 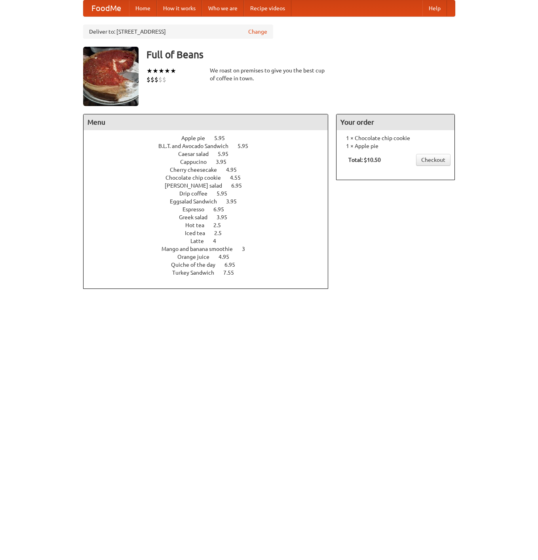 What do you see at coordinates (211, 194) in the screenshot?
I see `a: Drip coffee 5.95` at bounding box center [211, 194].